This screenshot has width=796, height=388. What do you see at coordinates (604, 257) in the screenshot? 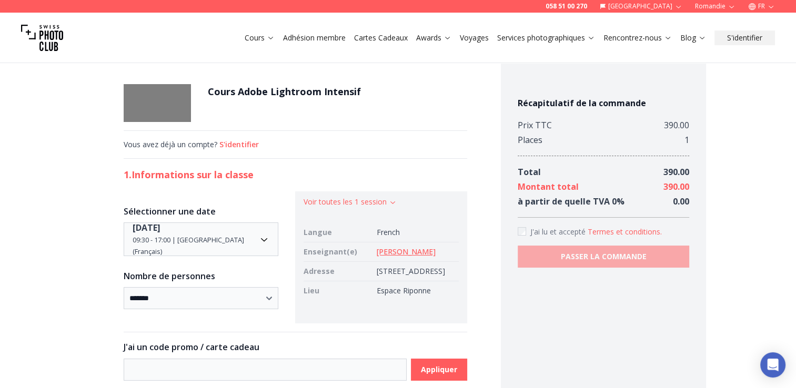
I see `b: PASSER LA COMMANDE` at bounding box center [604, 257].